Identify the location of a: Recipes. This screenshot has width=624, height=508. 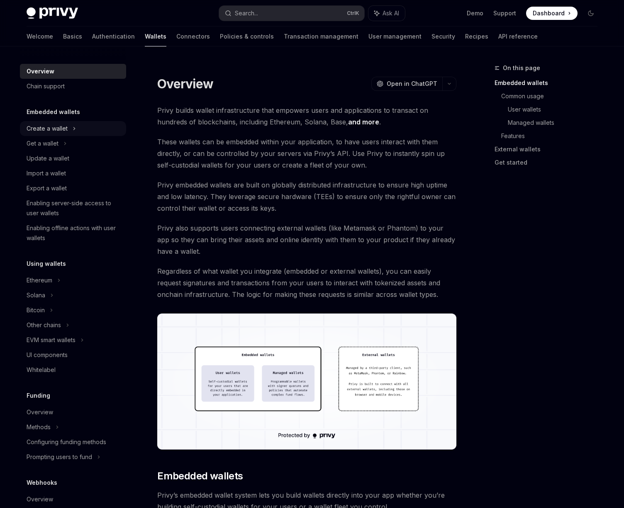
(477, 36).